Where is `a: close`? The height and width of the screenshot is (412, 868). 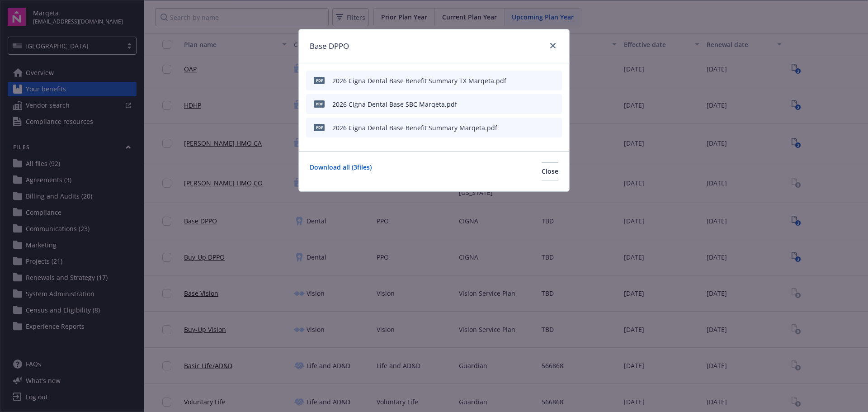 a: close is located at coordinates (553, 46).